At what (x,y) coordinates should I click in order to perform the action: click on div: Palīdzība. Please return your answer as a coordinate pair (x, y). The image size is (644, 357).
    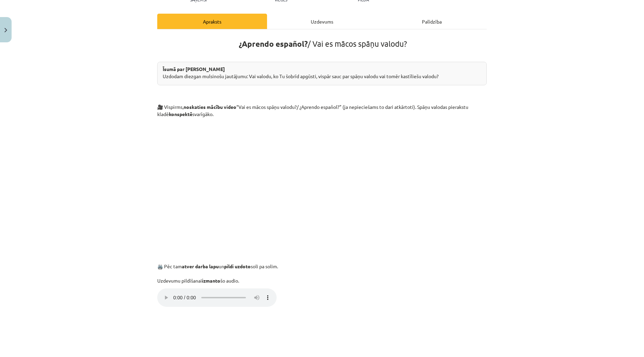
    Looking at the image, I should click on (432, 21).